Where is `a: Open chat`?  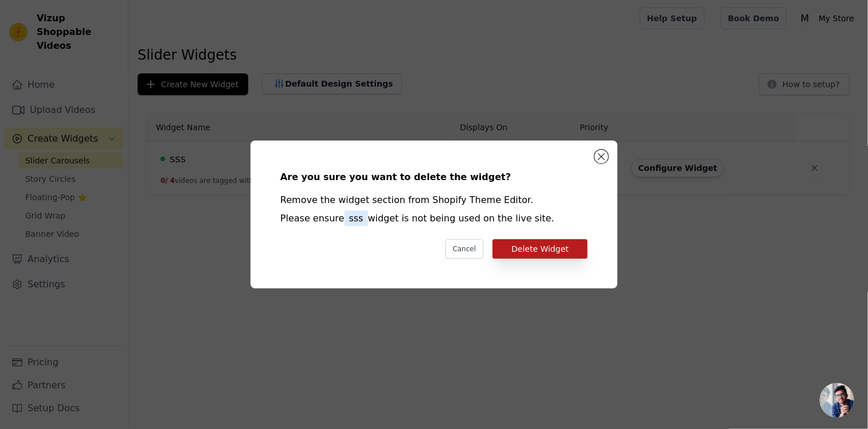 a: Open chat is located at coordinates (836, 400).